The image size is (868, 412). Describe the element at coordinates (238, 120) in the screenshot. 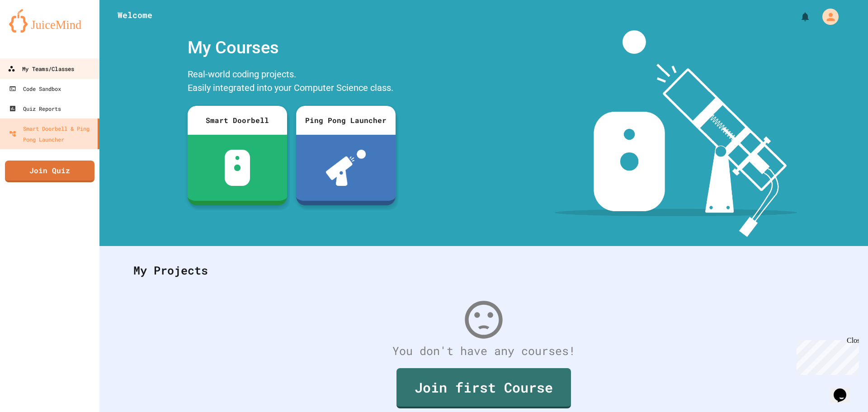

I see `div: Smart Doorbell` at that location.